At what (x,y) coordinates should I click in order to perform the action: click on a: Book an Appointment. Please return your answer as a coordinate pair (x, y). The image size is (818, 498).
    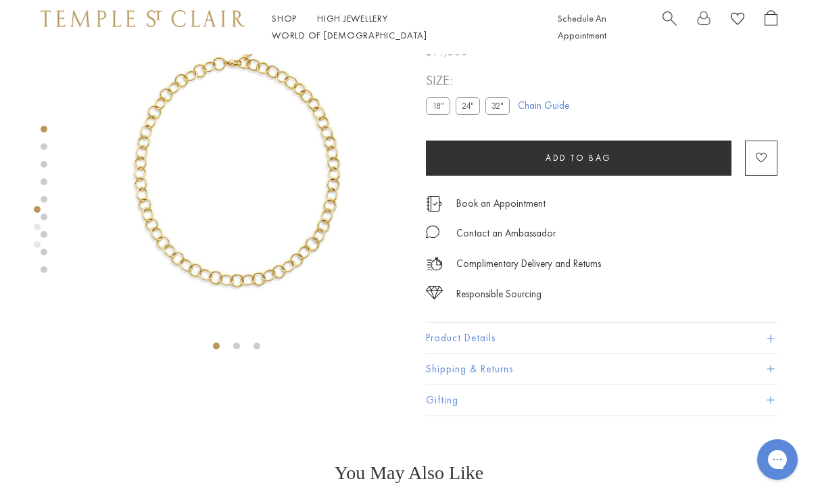
    Looking at the image, I should click on (501, 204).